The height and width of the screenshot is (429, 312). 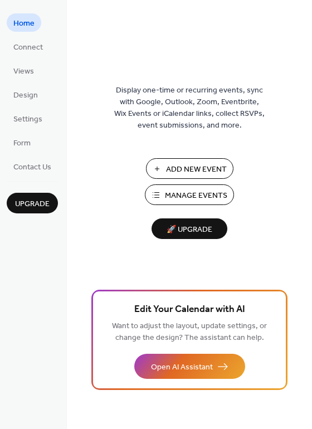 I want to click on a: Views, so click(x=23, y=70).